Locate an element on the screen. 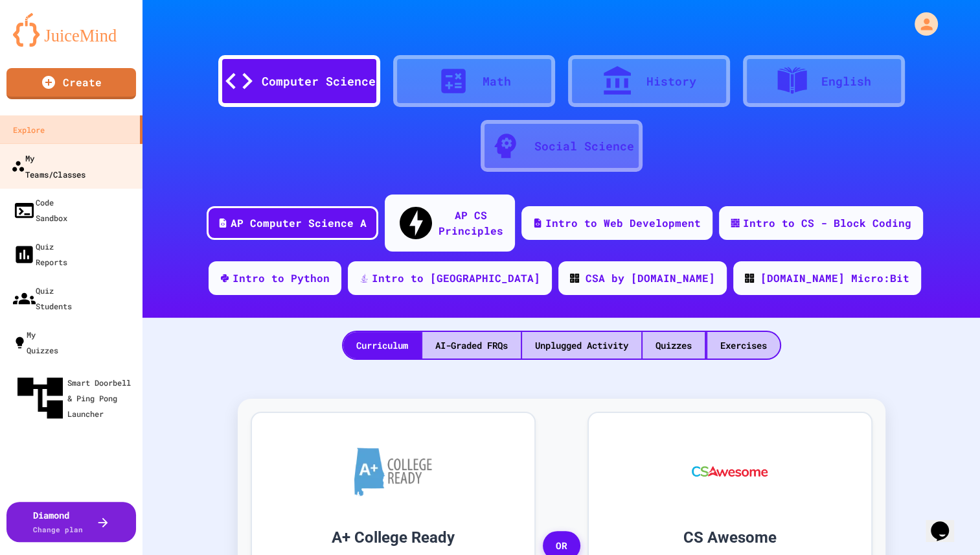  div: Exercises is located at coordinates (744, 345).